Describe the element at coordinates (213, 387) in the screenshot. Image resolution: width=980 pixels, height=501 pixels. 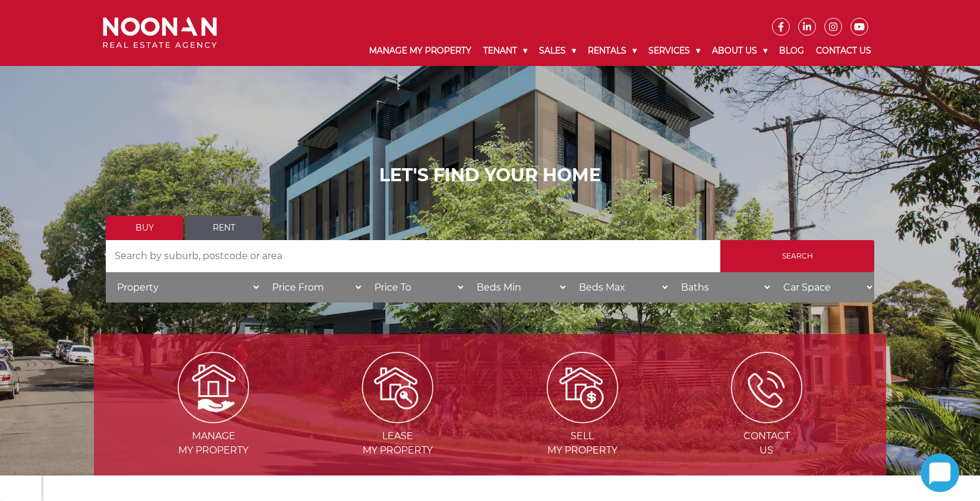
I see `img: Manage my Property` at that location.